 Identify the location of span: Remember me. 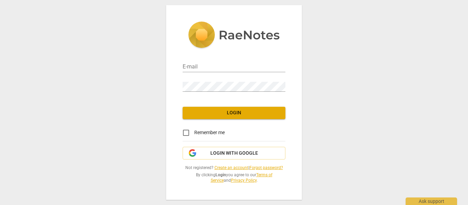
(209, 133).